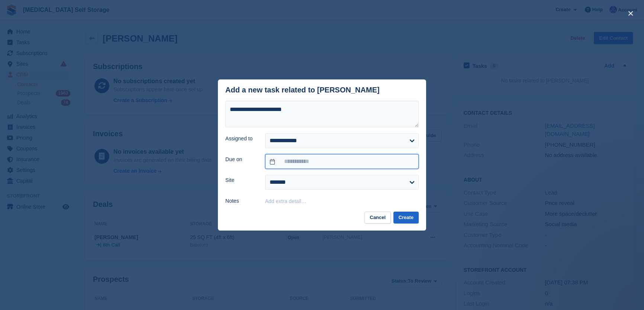 The width and height of the screenshot is (644, 310). Describe the element at coordinates (241, 180) in the screenshot. I see `label: Site` at that location.